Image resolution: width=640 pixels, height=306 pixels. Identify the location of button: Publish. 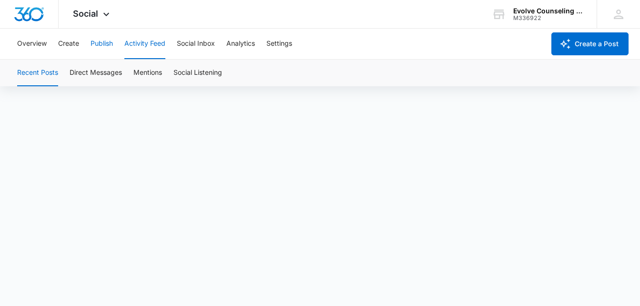
(102, 44).